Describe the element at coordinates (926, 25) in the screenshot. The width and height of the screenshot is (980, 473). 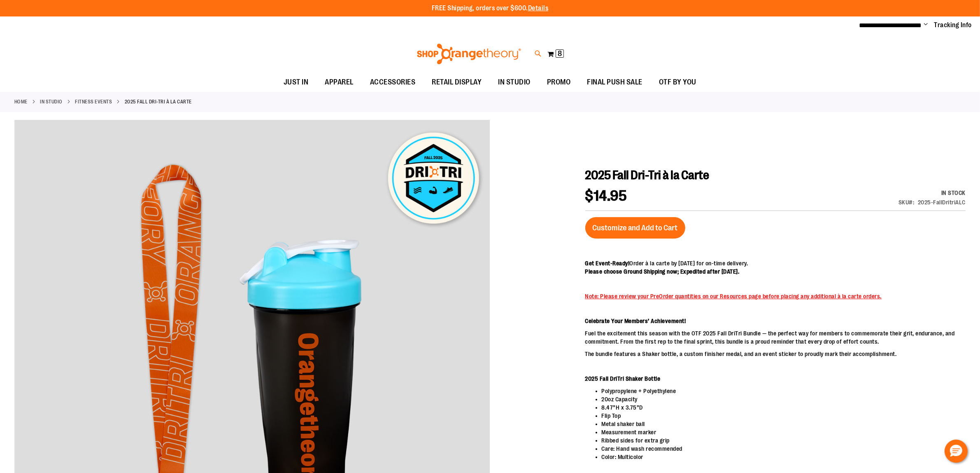
I see `button: Account menu` at that location.